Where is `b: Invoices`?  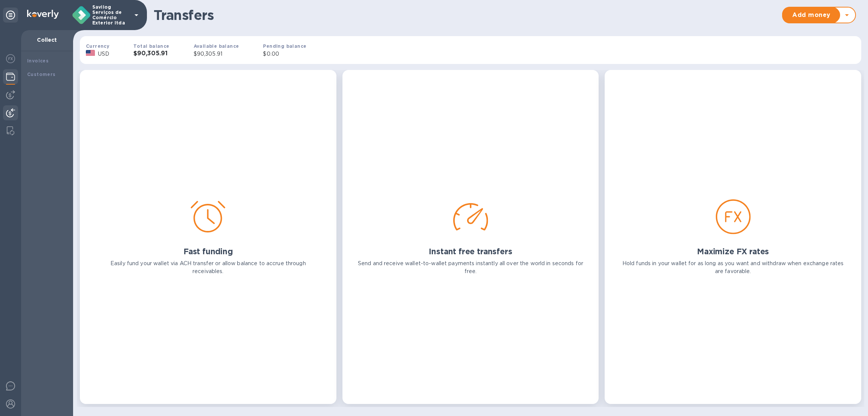 b: Invoices is located at coordinates (38, 61).